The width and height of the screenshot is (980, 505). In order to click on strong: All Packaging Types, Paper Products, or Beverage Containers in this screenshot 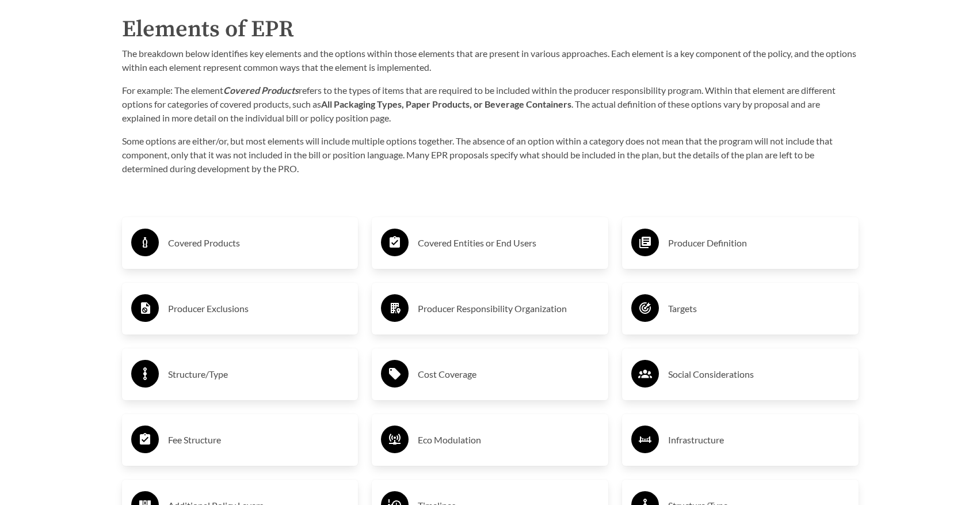, I will do `click(446, 104)`.